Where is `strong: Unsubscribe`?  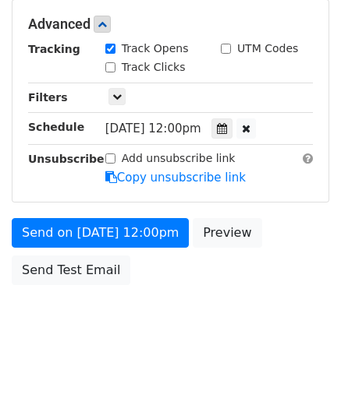 strong: Unsubscribe is located at coordinates (66, 159).